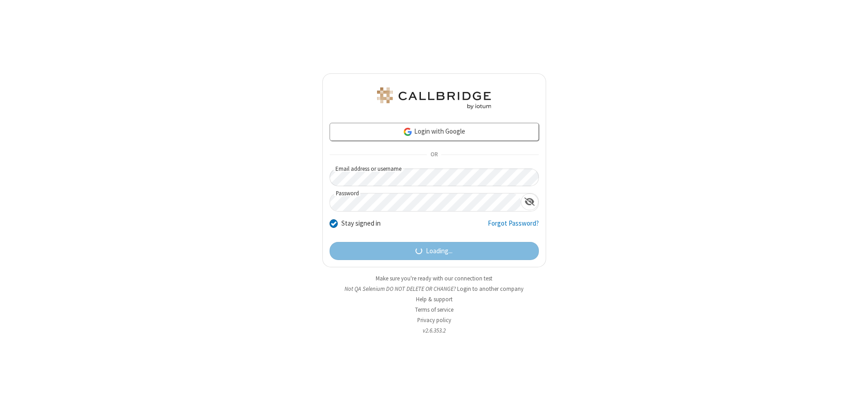 Image resolution: width=868 pixels, height=415 pixels. I want to click on div: Show password, so click(530, 202).